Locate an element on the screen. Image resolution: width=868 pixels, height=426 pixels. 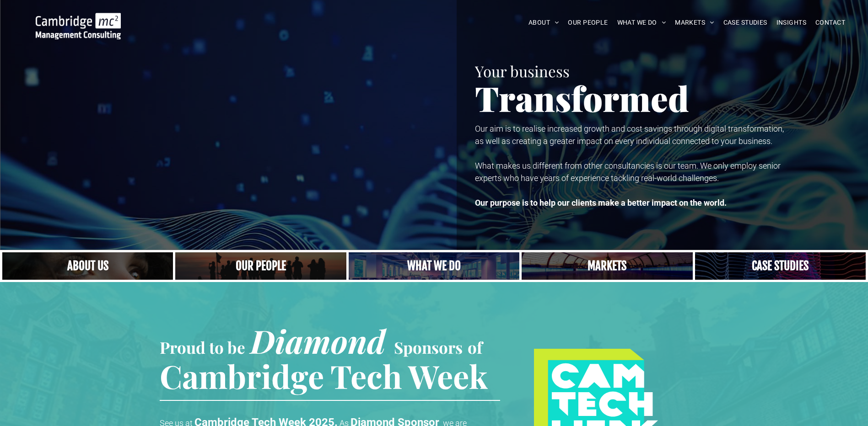
a: Your Business Transformed | Cambridge Management Consulting is located at coordinates (78, 19).